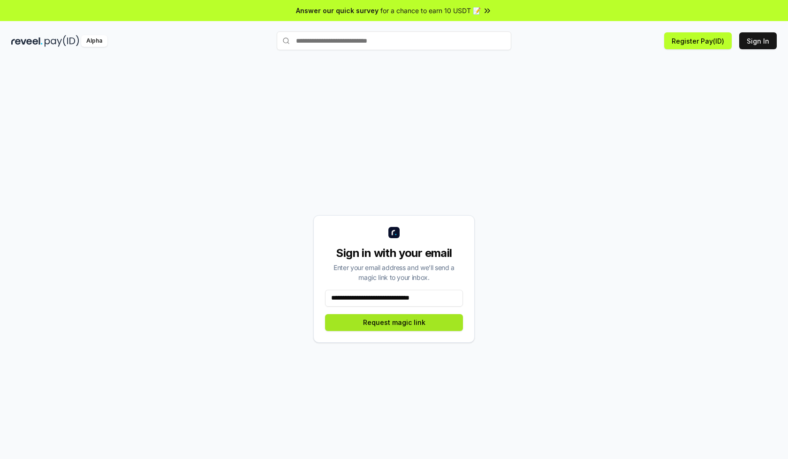 The width and height of the screenshot is (788, 459). I want to click on div: Alpha, so click(94, 41).